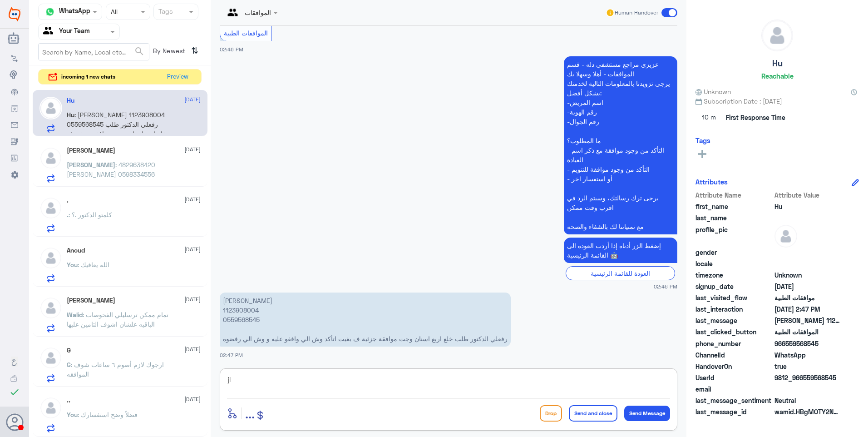  I want to click on span: locale, so click(734, 263).